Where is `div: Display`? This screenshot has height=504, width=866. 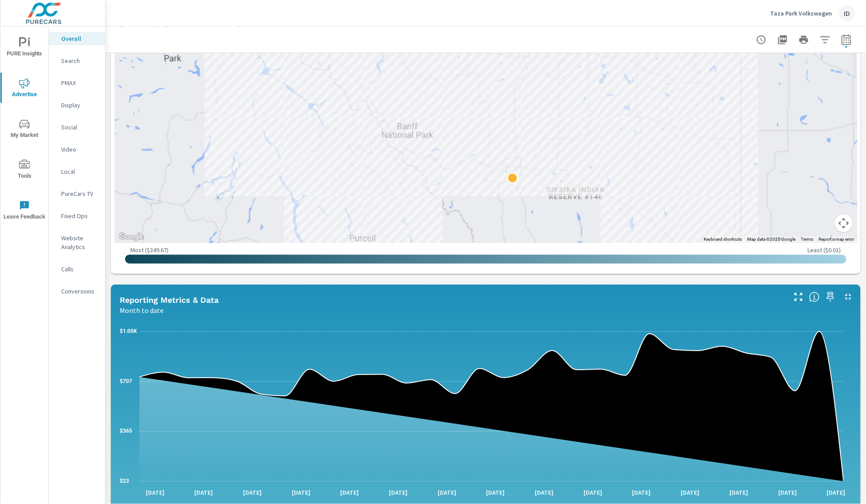
div: Display is located at coordinates (77, 105).